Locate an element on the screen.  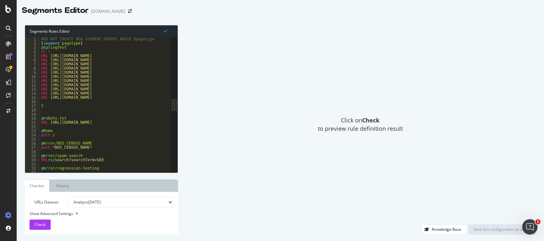
div: 32 is located at coordinates (32, 168).